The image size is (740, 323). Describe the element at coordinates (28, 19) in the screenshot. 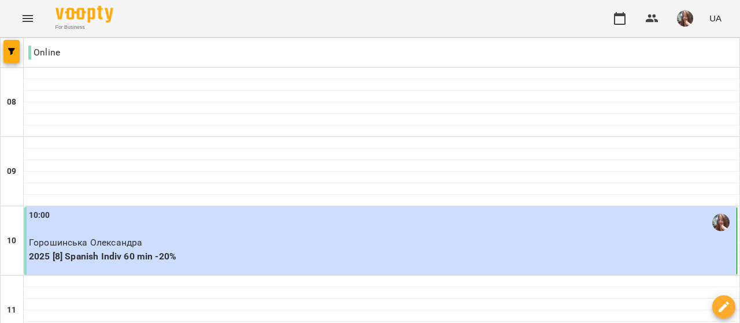

I see `button: Menu` at that location.